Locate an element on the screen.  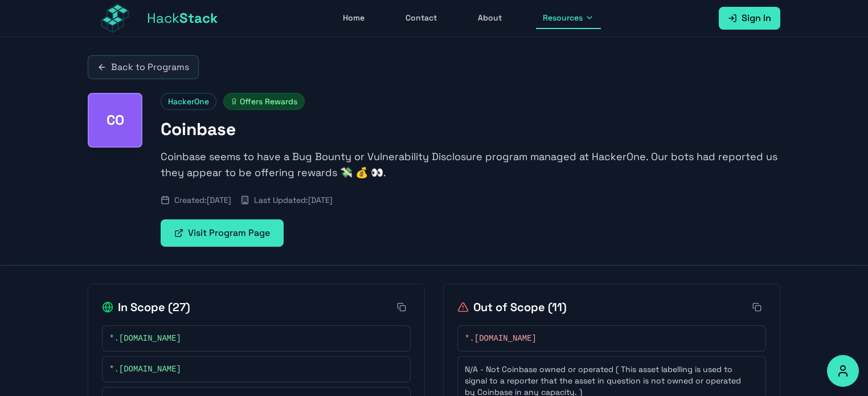
span: Sign In is located at coordinates (756, 18).